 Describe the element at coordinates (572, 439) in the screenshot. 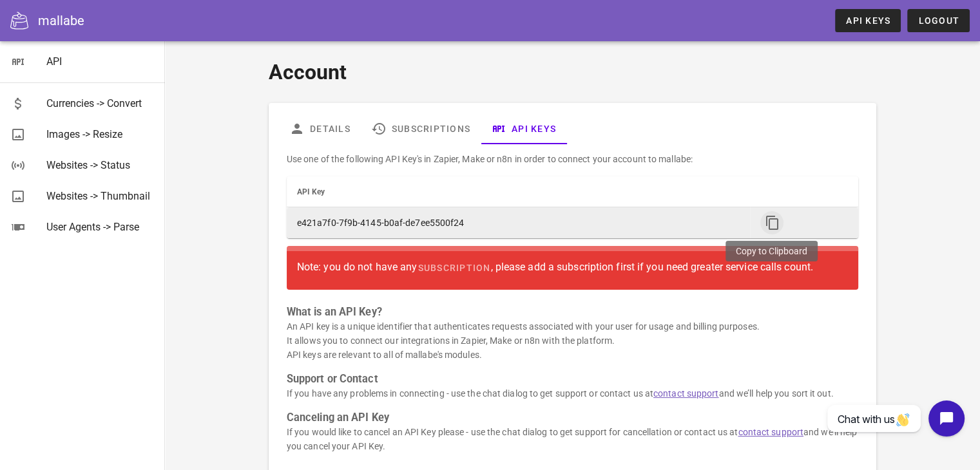

I see `p: If you would like to cancel an API Key please - use the chat dialog to get support for cancellati...` at that location.